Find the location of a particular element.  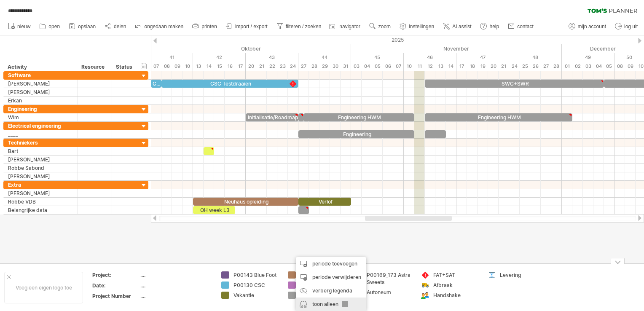

div: dinsdag, 11 November 2025 is located at coordinates (420, 66).